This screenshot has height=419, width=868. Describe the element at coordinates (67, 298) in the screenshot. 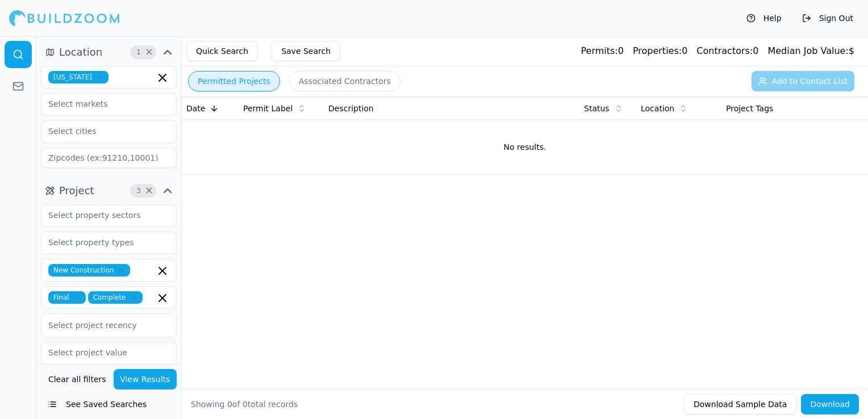

I see `span: Final` at that location.